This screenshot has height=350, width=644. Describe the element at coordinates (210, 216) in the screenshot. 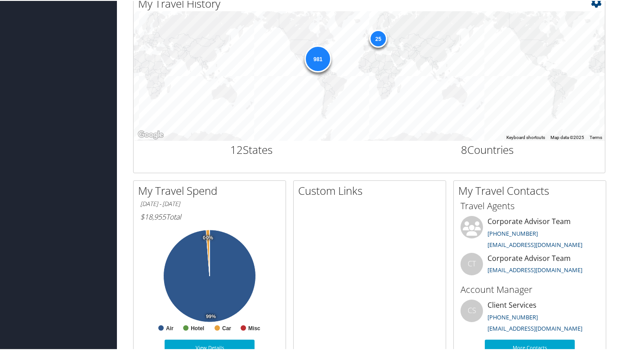

I see `h6: Total` at that location.